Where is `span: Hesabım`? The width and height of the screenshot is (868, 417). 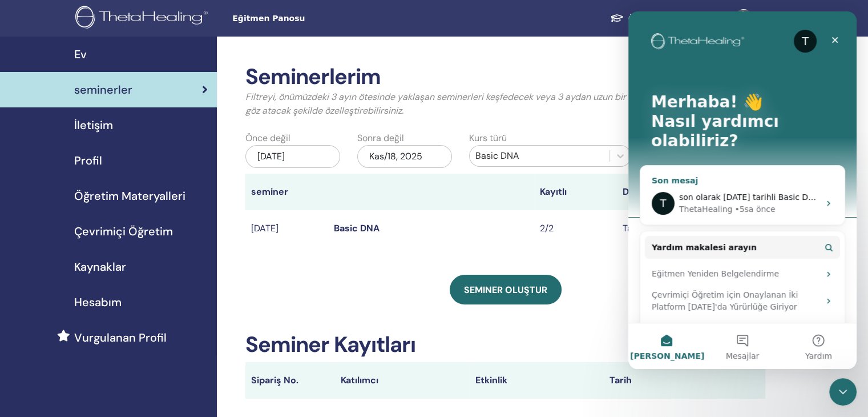 span: Hesabım is located at coordinates (97, 302).